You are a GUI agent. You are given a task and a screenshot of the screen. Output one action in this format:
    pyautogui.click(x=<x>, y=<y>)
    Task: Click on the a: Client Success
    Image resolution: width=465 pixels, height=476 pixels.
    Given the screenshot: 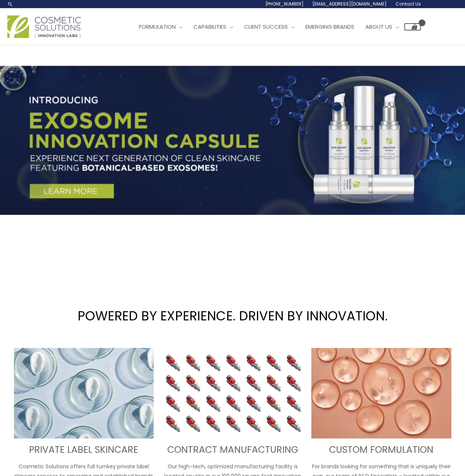 What is the action you would take?
    pyautogui.click(x=270, y=27)
    